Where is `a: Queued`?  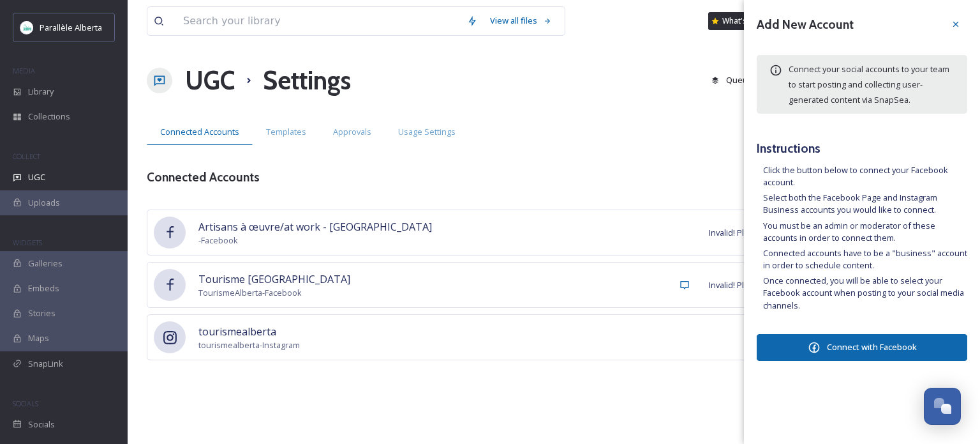
a: Queued is located at coordinates (737, 79).